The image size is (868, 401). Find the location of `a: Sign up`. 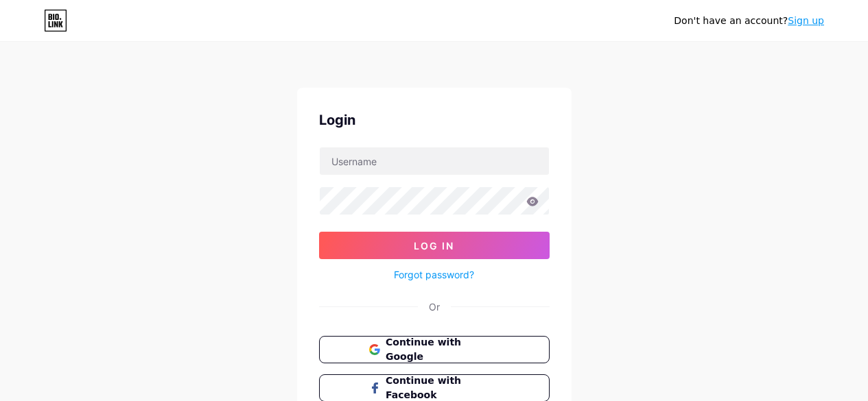

a: Sign up is located at coordinates (805, 20).